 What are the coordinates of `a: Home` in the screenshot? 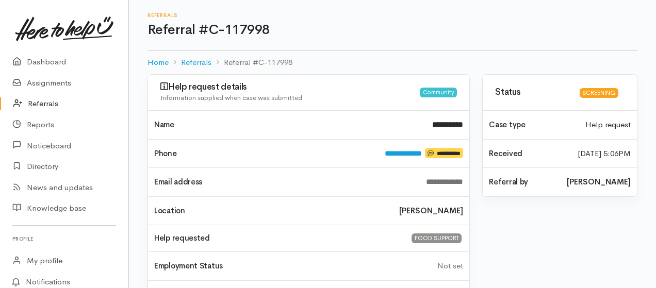 It's located at (158, 62).